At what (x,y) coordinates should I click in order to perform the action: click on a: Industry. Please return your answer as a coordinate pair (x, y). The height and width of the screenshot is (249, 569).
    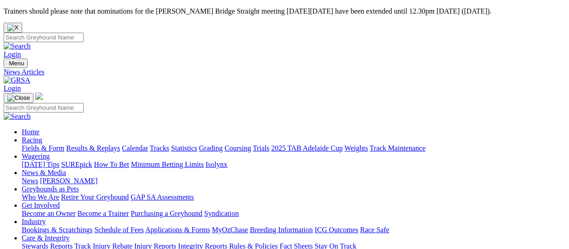
    Looking at the image, I should click on (33, 221).